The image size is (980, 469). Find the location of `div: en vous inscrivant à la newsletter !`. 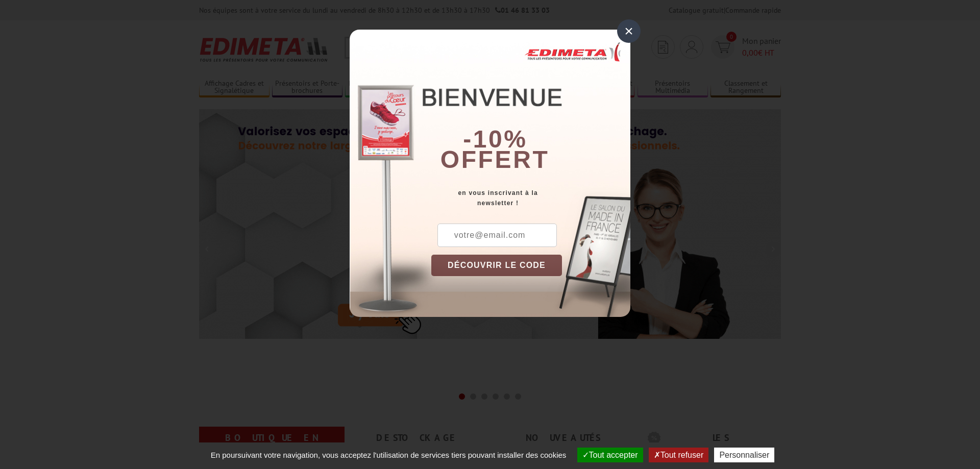

div: en vous inscrivant à la newsletter ! is located at coordinates (531, 198).